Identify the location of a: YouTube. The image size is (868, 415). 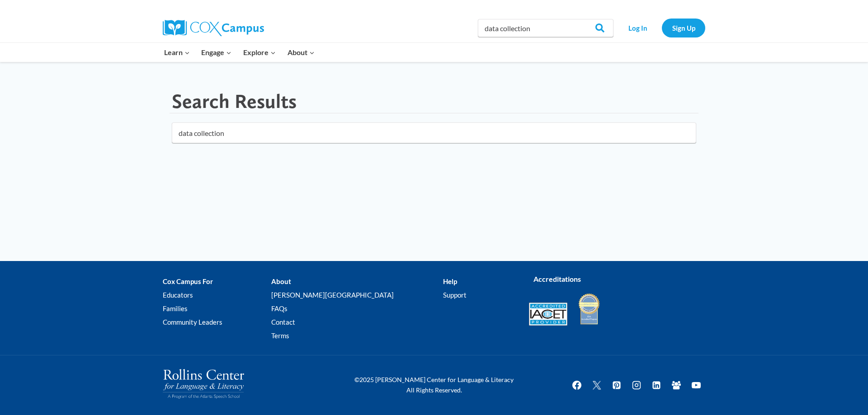
(696, 386).